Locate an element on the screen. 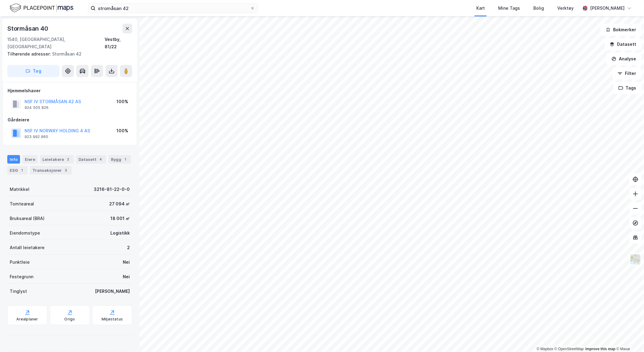  div: ESG is located at coordinates (17, 170).